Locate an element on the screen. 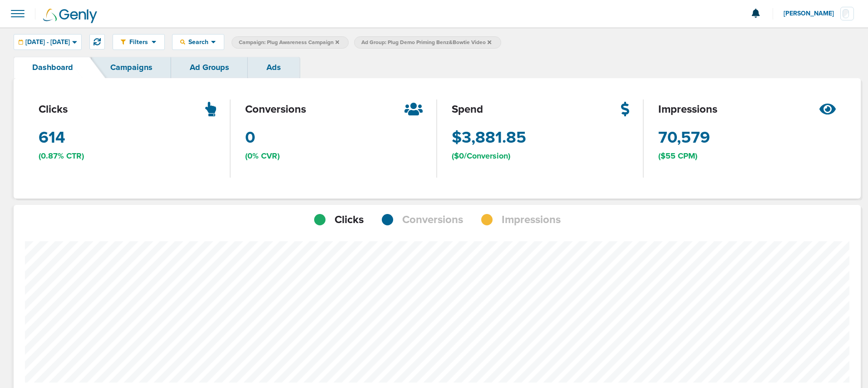 This screenshot has width=868, height=388. a: Campaigns is located at coordinates (131, 67).